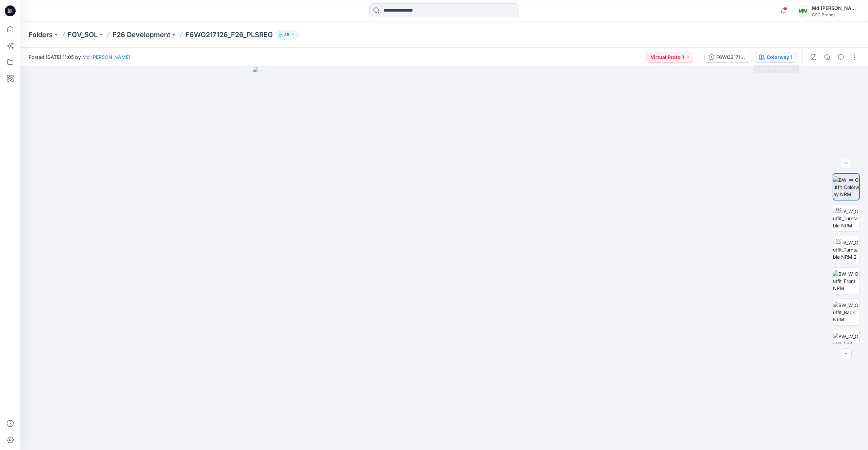 The width and height of the screenshot is (868, 450). Describe the element at coordinates (846, 250) in the screenshot. I see `img: BW_W_Outfit_Turntable NRM 2` at that location.